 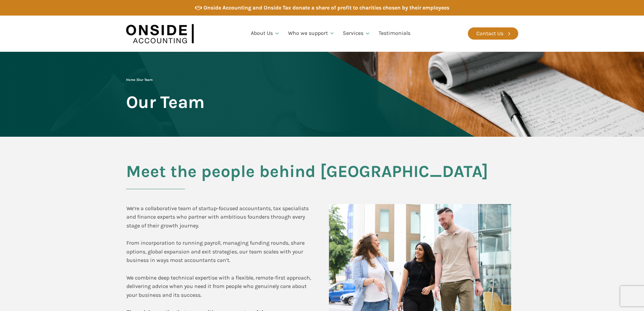 I want to click on div: Onside Accounting and Onside Tax donate a share of profit to charities chosen by their employees, so click(x=326, y=8).